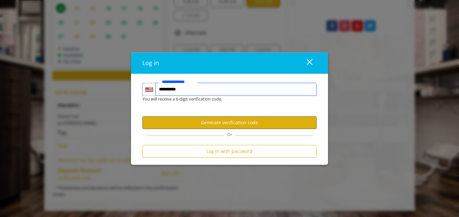  What do you see at coordinates (225, 99) in the screenshot?
I see `div: You will receive a 6-digit verification code.` at bounding box center [225, 99].